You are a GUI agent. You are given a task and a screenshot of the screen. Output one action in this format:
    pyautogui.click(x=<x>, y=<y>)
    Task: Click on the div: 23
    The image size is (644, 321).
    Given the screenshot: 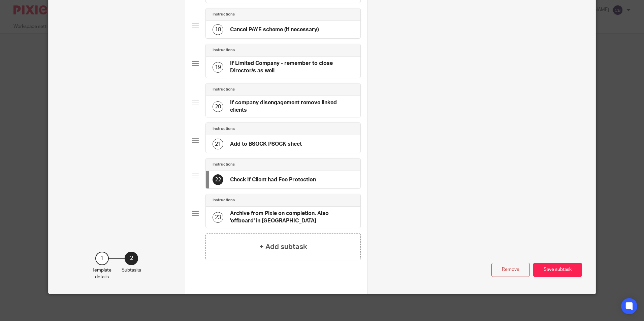 What is the action you would take?
    pyautogui.click(x=218, y=217)
    